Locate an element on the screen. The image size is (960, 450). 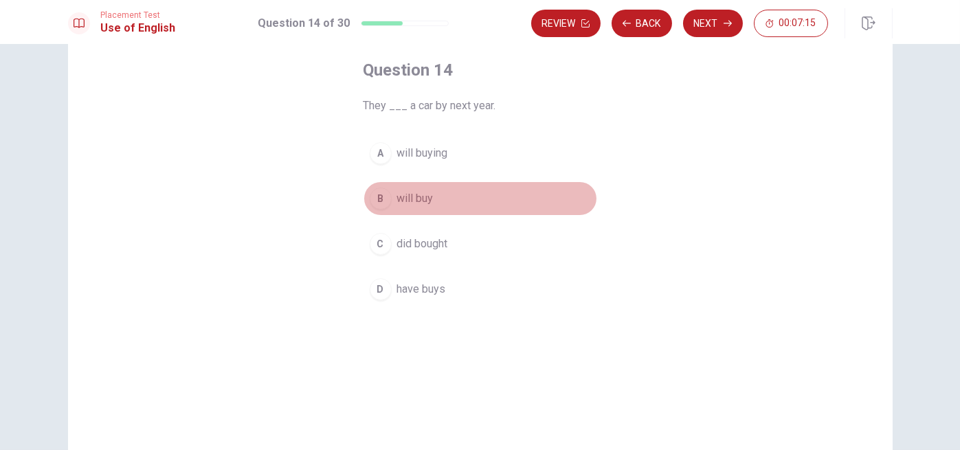
span: will buying is located at coordinates (423, 153).